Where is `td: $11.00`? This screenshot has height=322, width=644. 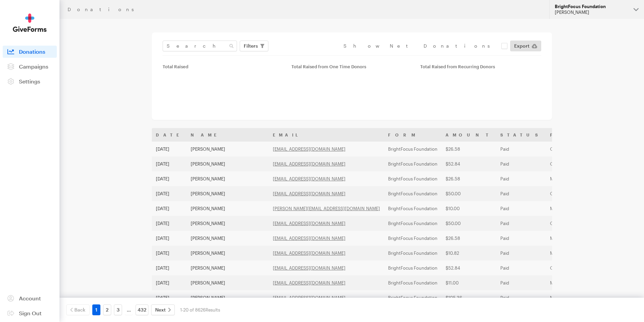
td: $11.00 is located at coordinates (469, 282).